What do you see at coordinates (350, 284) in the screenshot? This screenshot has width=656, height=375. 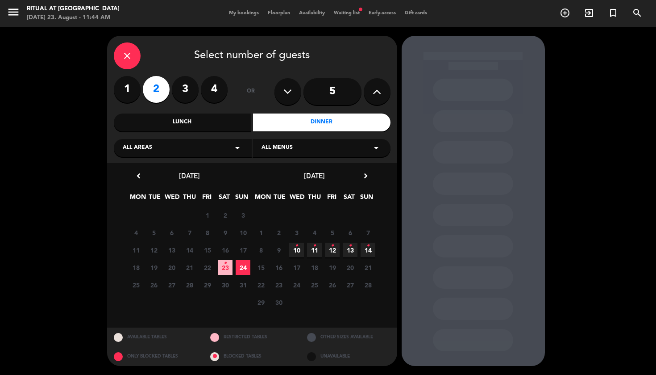 I see `span: 27` at bounding box center [350, 284].